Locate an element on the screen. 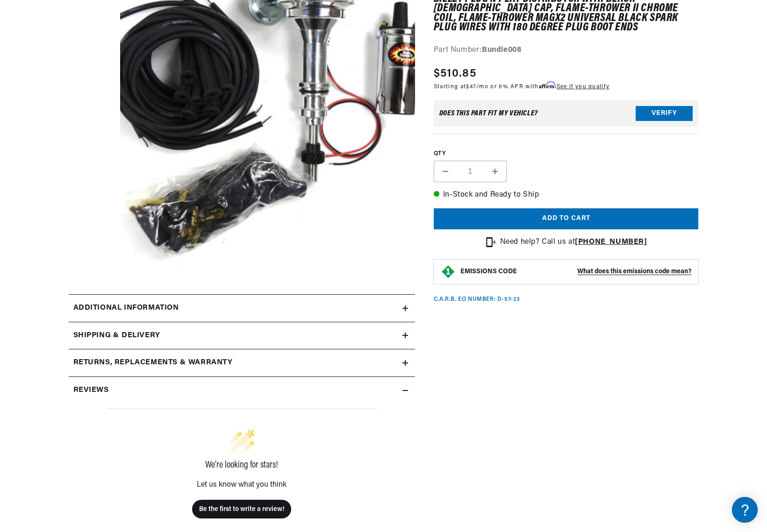 This screenshot has height=532, width=767. summary: Returns, Replacements & Warranty is located at coordinates (241, 363).